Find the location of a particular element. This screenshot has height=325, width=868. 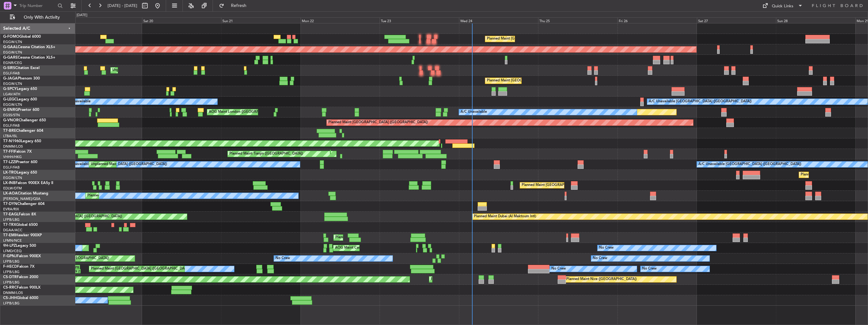

a: EVRA/RIX is located at coordinates (11, 209).